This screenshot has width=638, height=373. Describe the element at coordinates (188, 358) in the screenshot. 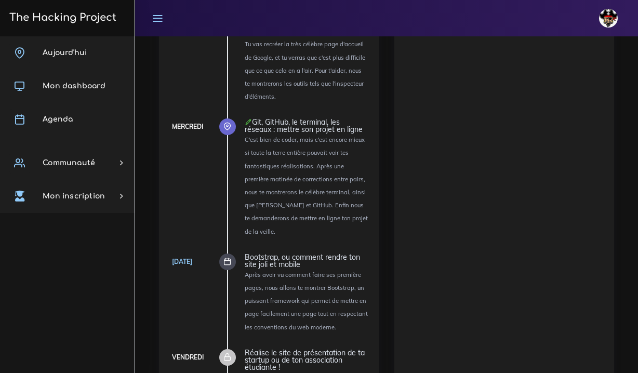

I see `div: Vendredi` at that location.